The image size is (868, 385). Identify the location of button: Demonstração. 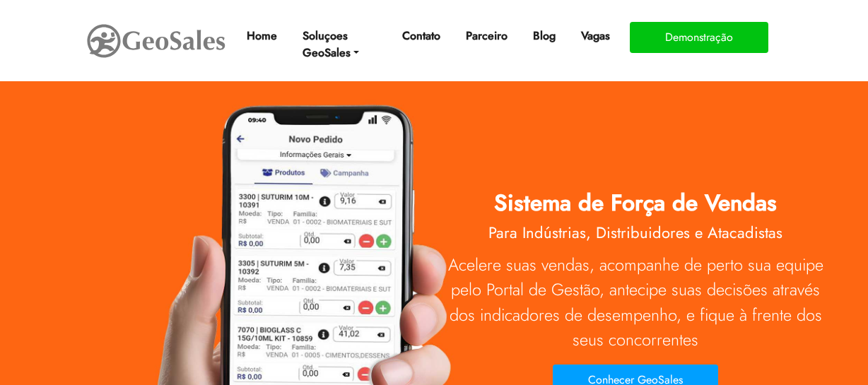
(699, 37).